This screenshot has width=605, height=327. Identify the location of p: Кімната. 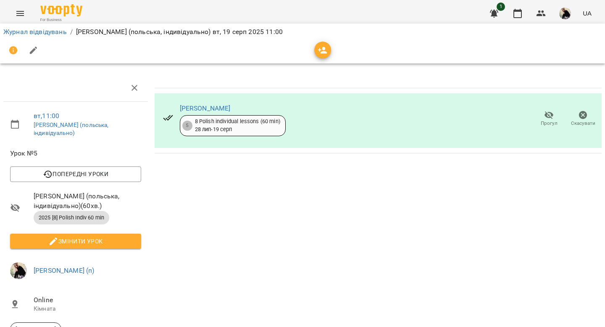
(87, 309).